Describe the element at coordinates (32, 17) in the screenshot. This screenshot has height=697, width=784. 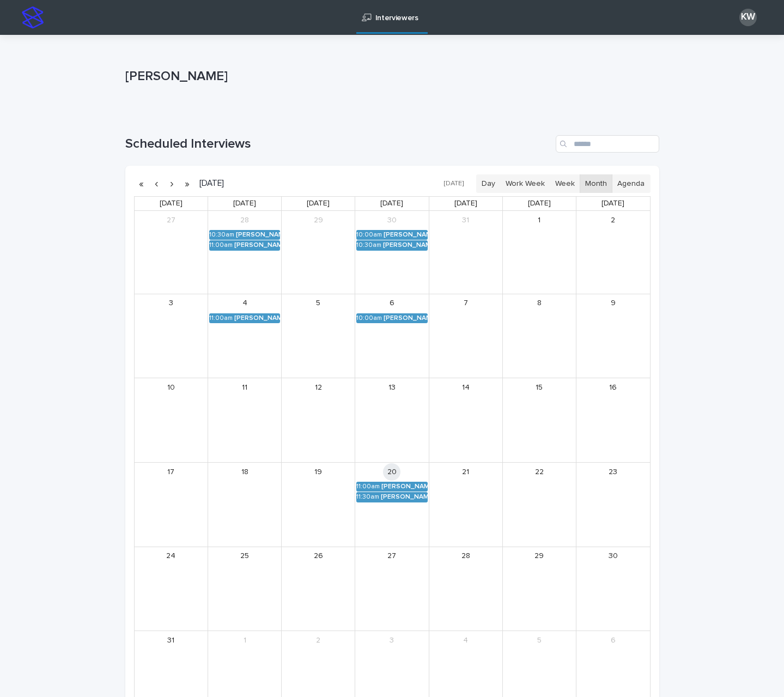
I see `img: stacker-logo-s-only.png` at that location.